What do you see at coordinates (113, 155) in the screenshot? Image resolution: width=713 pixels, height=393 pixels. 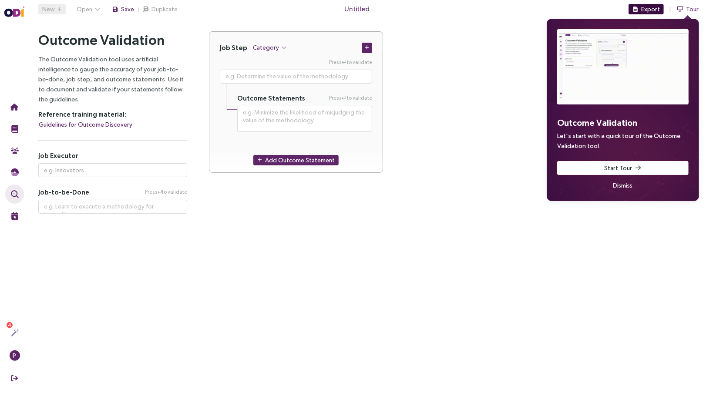 I see `h5: Job Executor` at bounding box center [113, 155].